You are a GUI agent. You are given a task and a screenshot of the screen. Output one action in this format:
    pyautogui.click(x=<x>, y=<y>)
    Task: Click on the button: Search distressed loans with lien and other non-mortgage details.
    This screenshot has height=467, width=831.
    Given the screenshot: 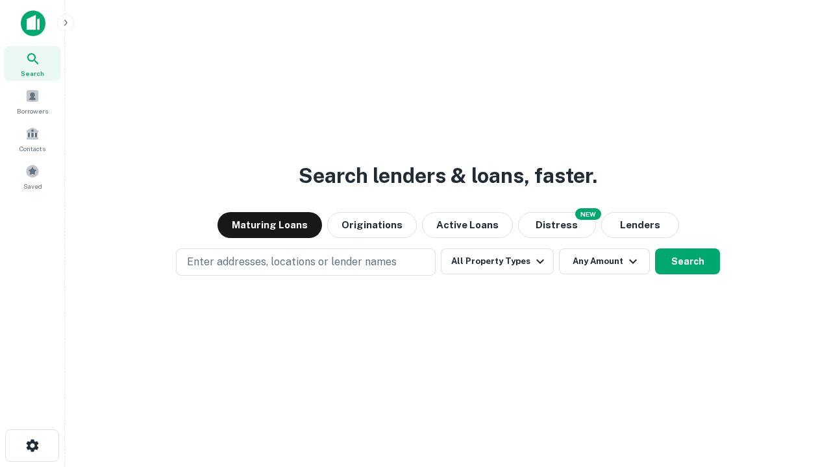 What is the action you would take?
    pyautogui.click(x=557, y=225)
    